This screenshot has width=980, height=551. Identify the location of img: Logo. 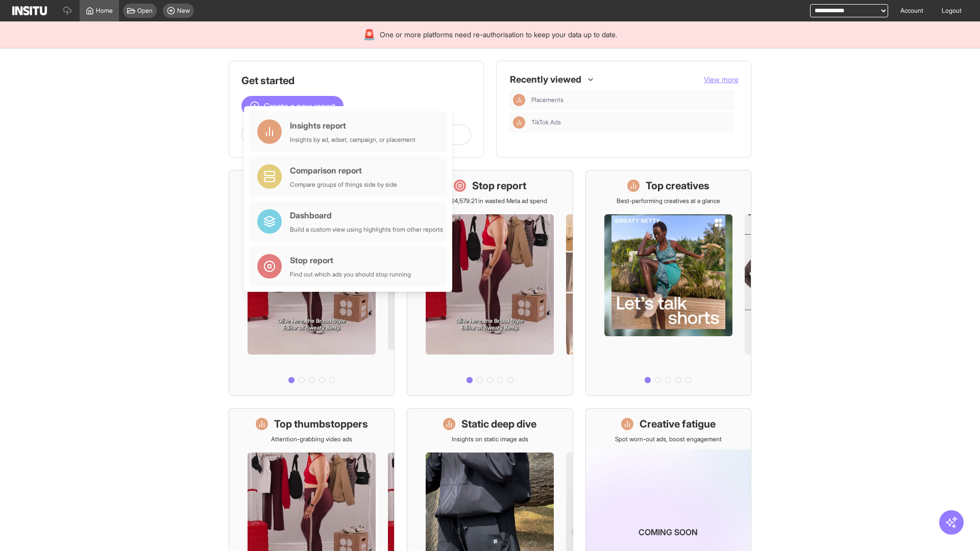
(30, 10).